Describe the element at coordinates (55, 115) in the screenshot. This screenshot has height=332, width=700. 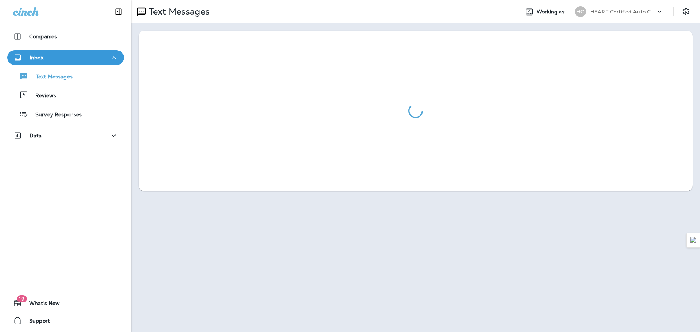
I see `p: Survey Responses` at that location.